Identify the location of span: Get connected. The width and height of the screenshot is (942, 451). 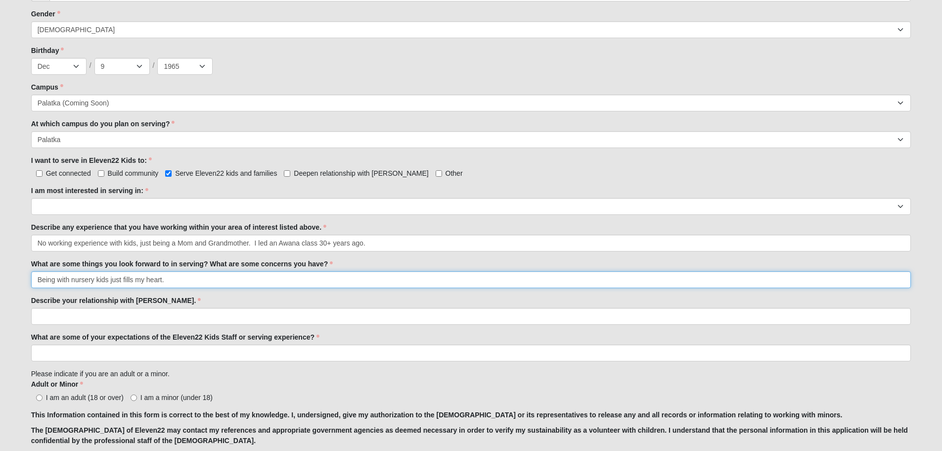
(68, 173).